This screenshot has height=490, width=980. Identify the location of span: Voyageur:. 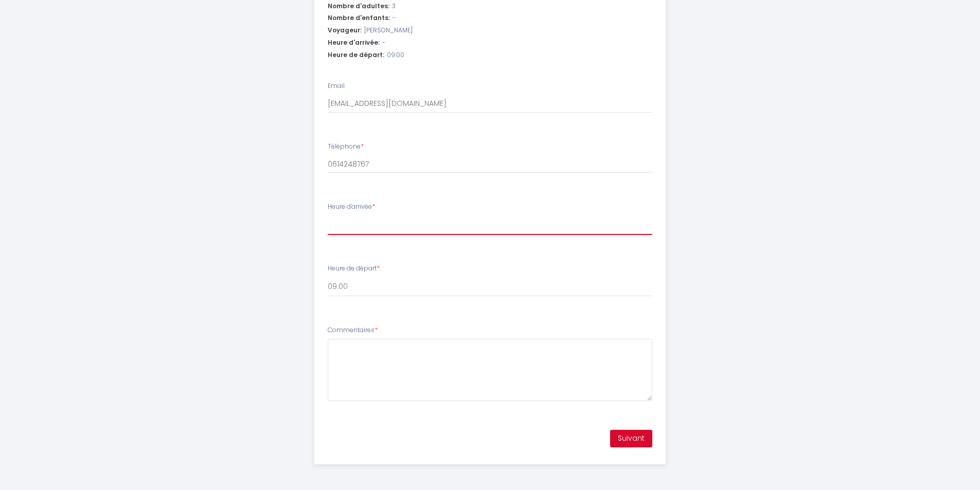
(345, 31).